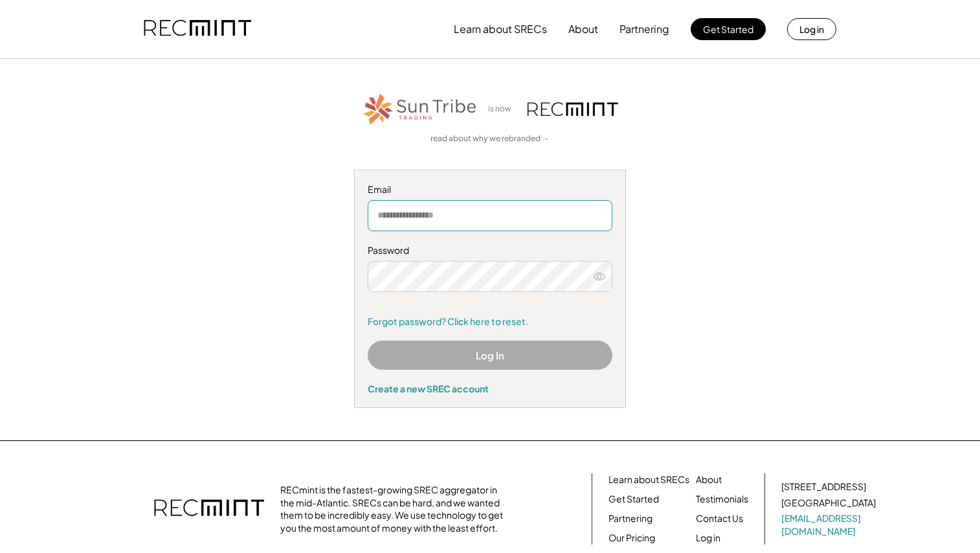 The image size is (980, 553). Describe the element at coordinates (719, 519) in the screenshot. I see `a: Contact Us` at that location.